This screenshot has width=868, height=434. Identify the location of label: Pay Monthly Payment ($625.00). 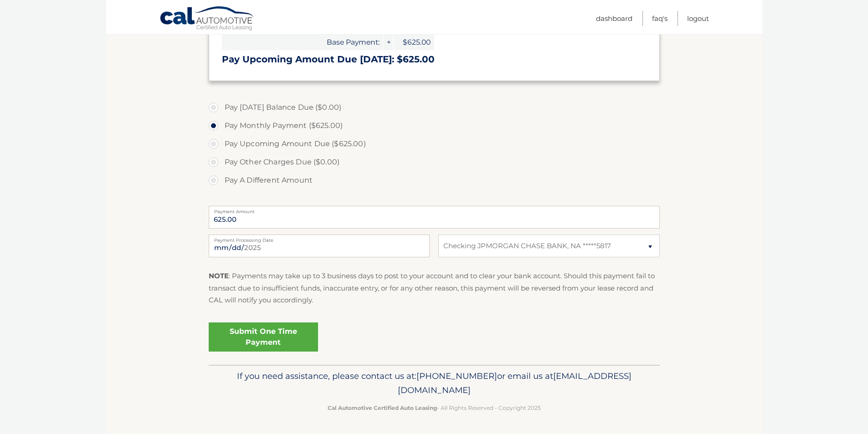
(434, 126).